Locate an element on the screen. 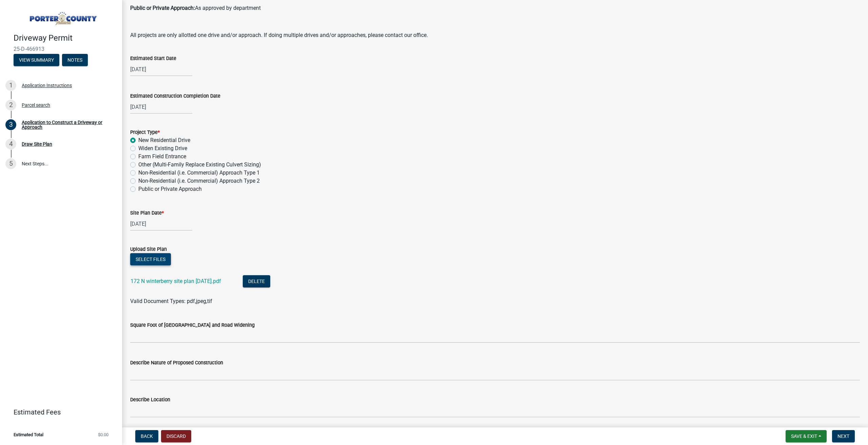  button: Delete is located at coordinates (257, 281).